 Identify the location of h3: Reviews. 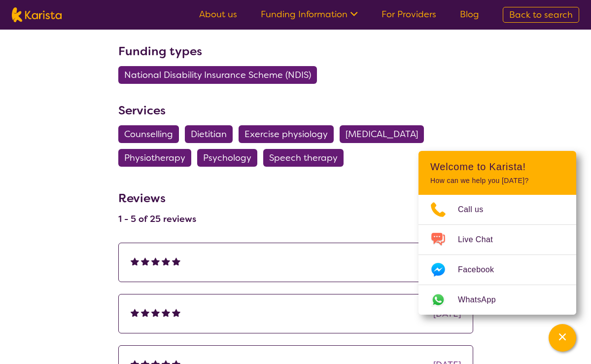
(157, 196).